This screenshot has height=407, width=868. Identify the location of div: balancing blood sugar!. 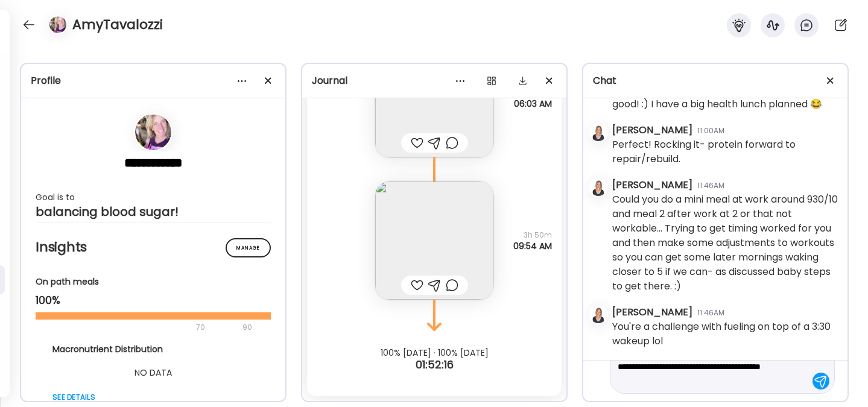
(153, 212).